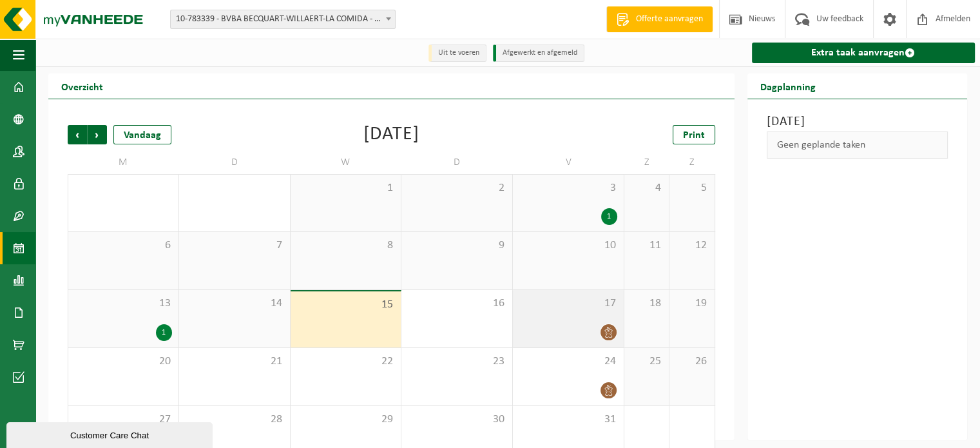 The image size is (980, 448). What do you see at coordinates (669, 20) in the screenshot?
I see `span: Offerte aanvragen` at bounding box center [669, 20].